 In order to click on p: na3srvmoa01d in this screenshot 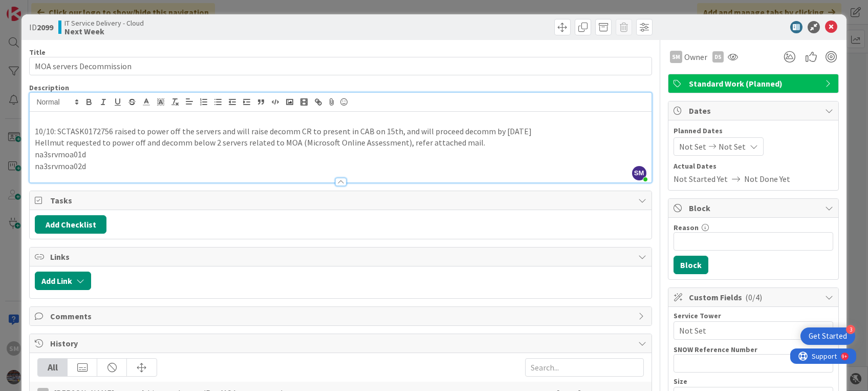, I will do `click(340, 154)`.